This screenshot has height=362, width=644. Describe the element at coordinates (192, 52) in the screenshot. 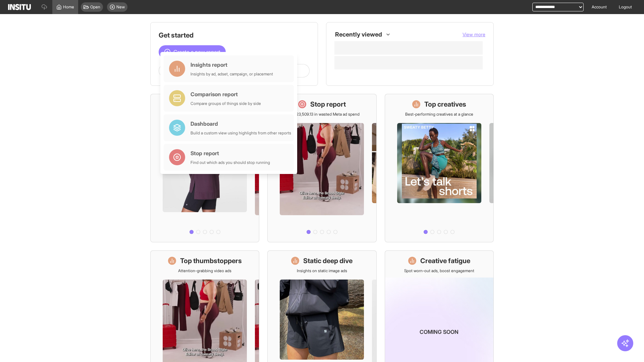

I see `button: Create a new report` at that location.